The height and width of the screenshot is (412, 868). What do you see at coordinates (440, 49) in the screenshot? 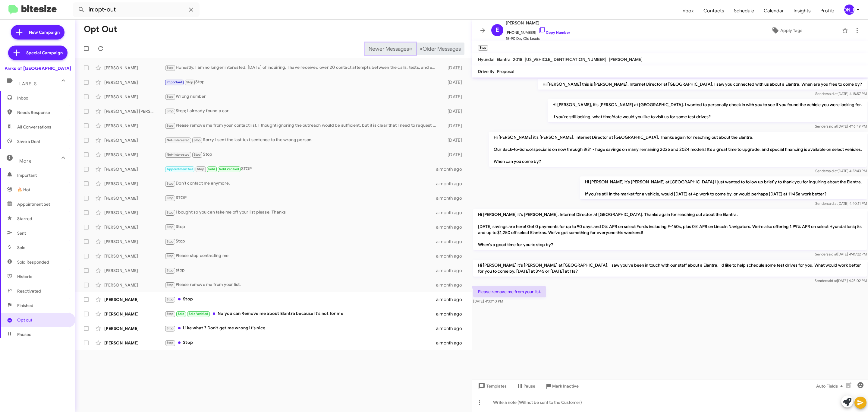
I see `button: Next` at bounding box center [440, 49].